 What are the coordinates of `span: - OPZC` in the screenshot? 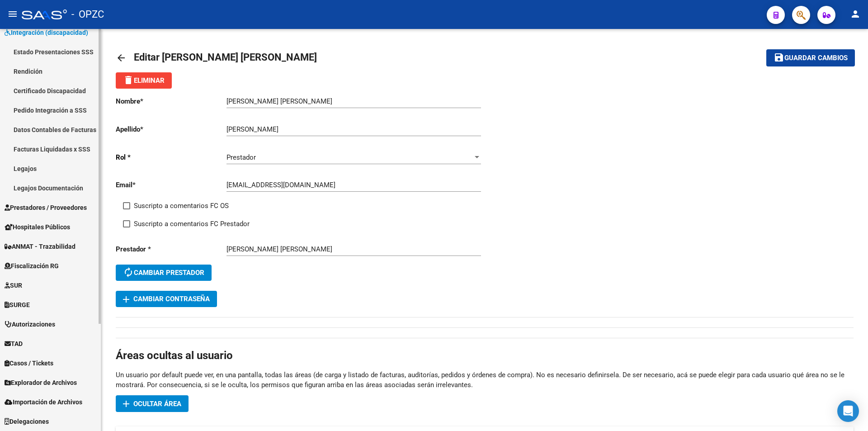 It's located at (88, 14).